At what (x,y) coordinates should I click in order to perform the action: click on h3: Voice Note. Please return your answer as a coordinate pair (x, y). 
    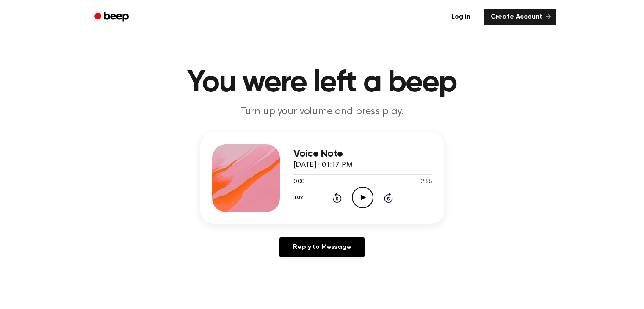
    Looking at the image, I should click on (363, 154).